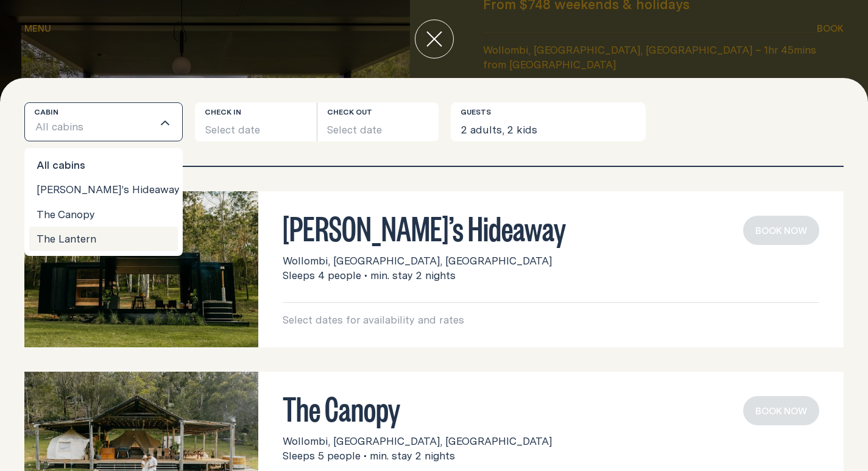 The height and width of the screenshot is (471, 868). Describe the element at coordinates (369, 455) in the screenshot. I see `span: Sleeps 5 people • min. stay 2 nights` at that location.